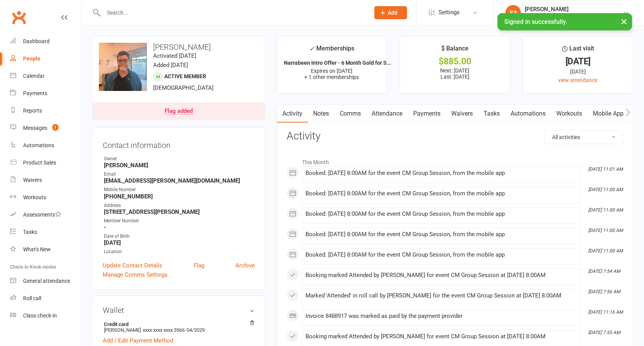 Image resolution: width=644 pixels, height=346 pixels. I want to click on a: Calendar, so click(46, 76).